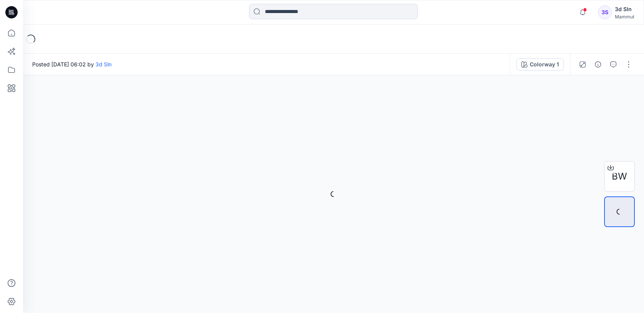 This screenshot has height=313, width=644. I want to click on div: 3d Sln, so click(624, 9).